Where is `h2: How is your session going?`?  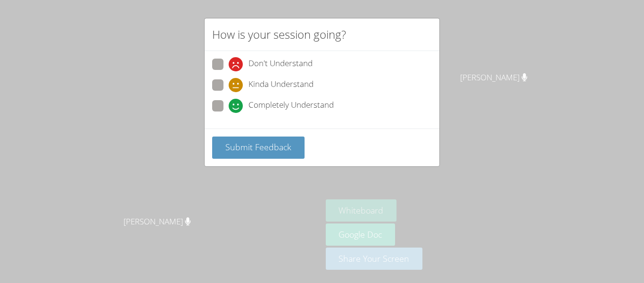 h2: How is your session going? is located at coordinates (279, 34).